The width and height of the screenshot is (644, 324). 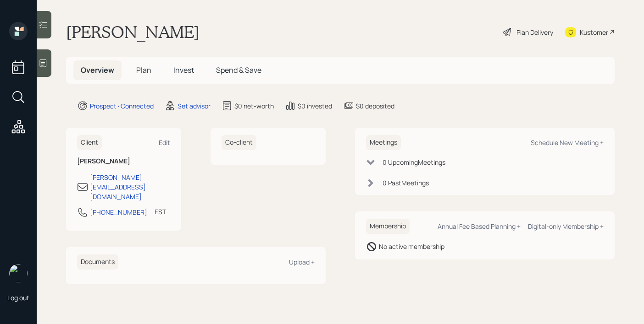 What do you see at coordinates (160, 212) in the screenshot?
I see `div: EST` at bounding box center [160, 212].